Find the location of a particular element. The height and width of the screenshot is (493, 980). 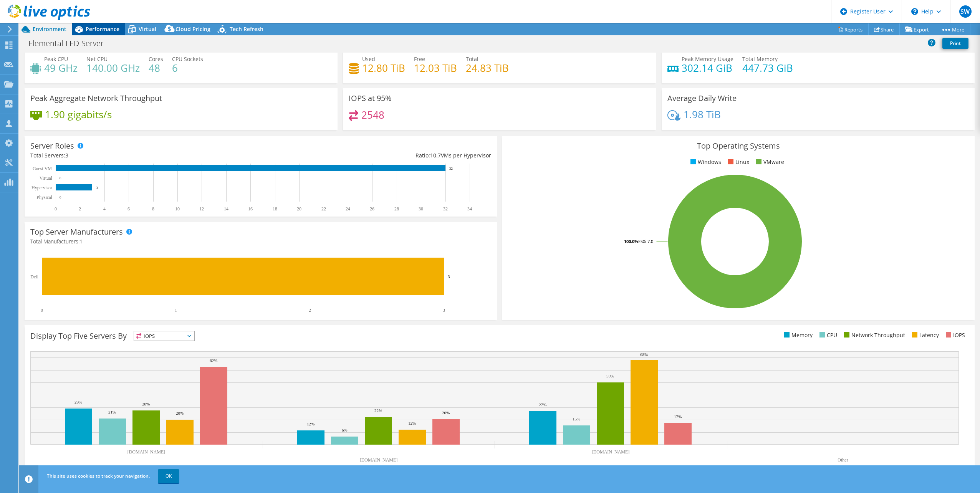

h4: 1.98 TiB is located at coordinates (702, 114).